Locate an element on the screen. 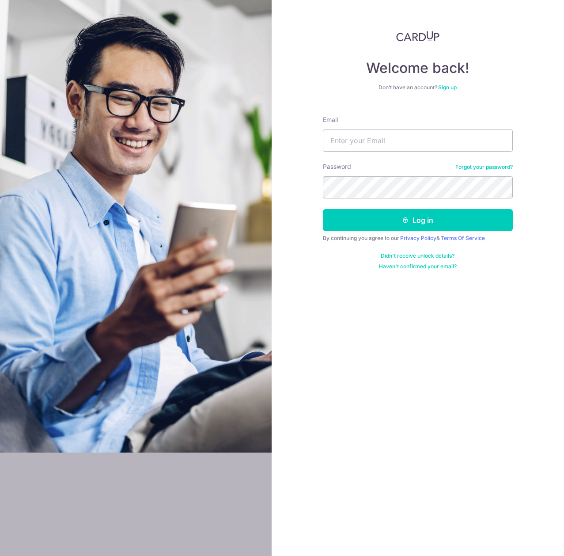 The height and width of the screenshot is (556, 564). a: Forgot your password? is located at coordinates (484, 167).